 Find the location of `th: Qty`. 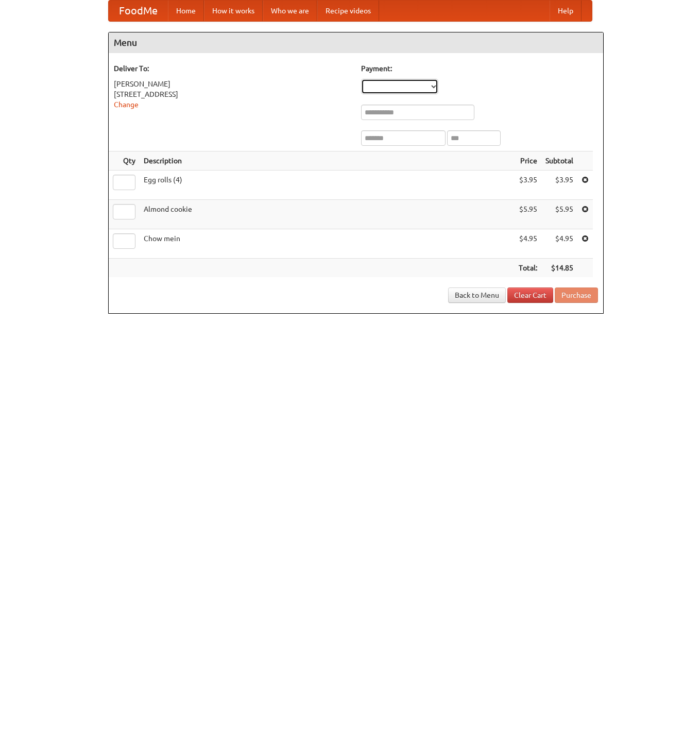

th: Qty is located at coordinates (124, 161).